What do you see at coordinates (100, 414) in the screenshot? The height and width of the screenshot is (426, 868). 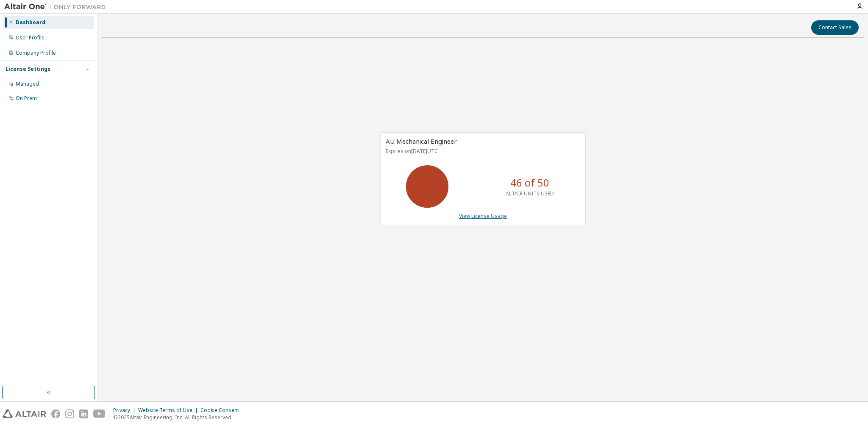 I see `img: youtube.svg` at bounding box center [100, 414].